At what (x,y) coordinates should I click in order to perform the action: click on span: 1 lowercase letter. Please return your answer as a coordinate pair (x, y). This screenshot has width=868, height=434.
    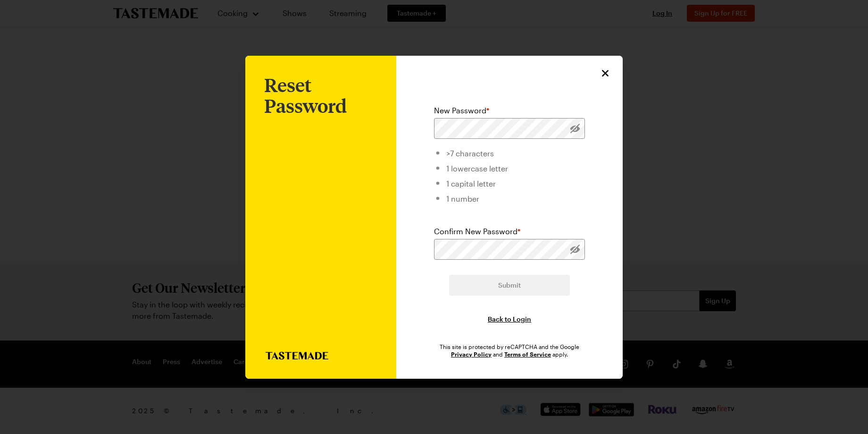
    Looking at the image, I should click on (477, 168).